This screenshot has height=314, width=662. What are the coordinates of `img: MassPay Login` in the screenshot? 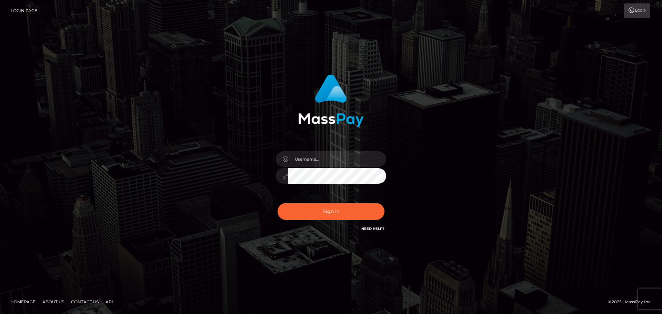 It's located at (331, 101).